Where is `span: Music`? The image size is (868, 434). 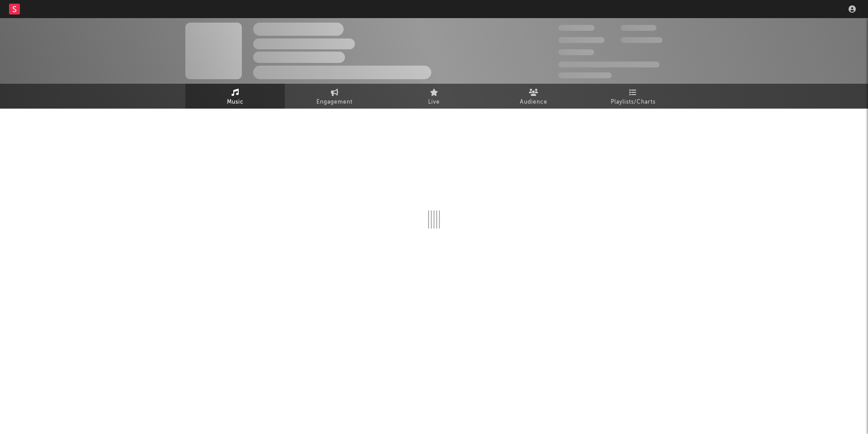 span: Music is located at coordinates (235, 102).